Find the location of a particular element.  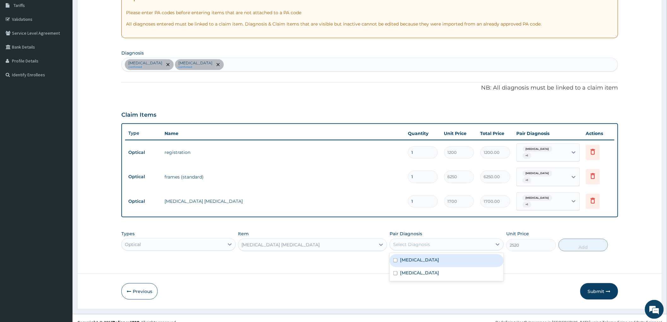

textarea: Type your message and hit 'Enter' is located at coordinates (61, 183).